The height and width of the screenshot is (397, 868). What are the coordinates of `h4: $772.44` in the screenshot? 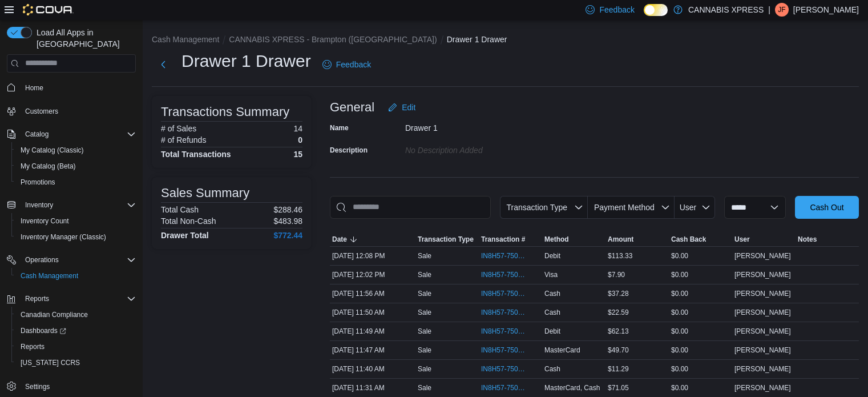 It's located at (288, 235).